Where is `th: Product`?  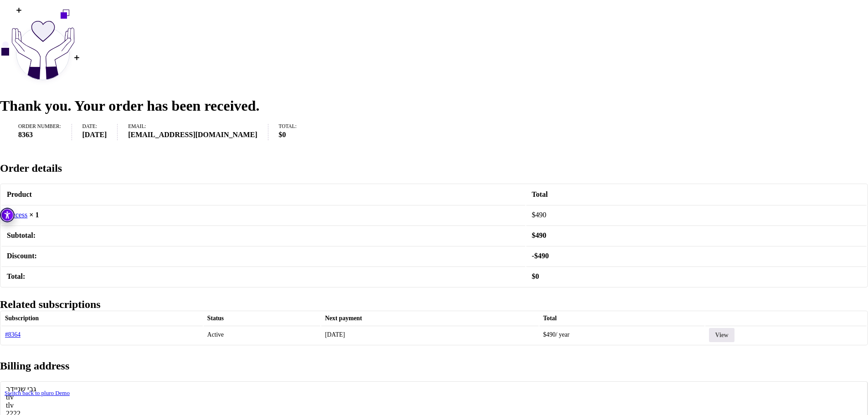 th: Product is located at coordinates (264, 195).